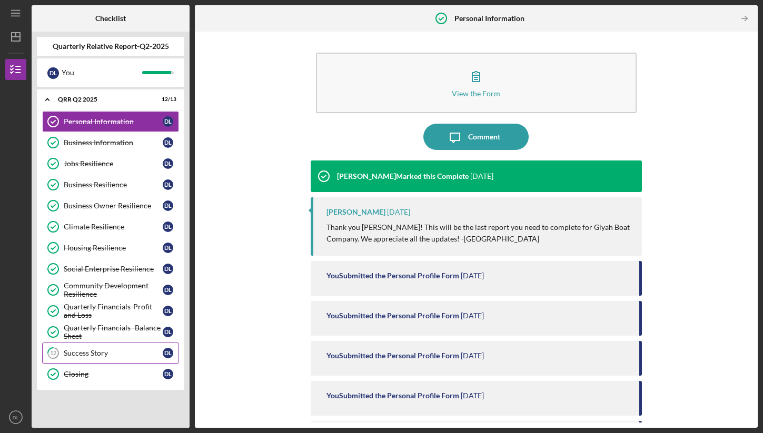 This screenshot has width=763, height=433. What do you see at coordinates (111, 206) in the screenshot?
I see `a: Business Owner ResilienceDL` at bounding box center [111, 206].